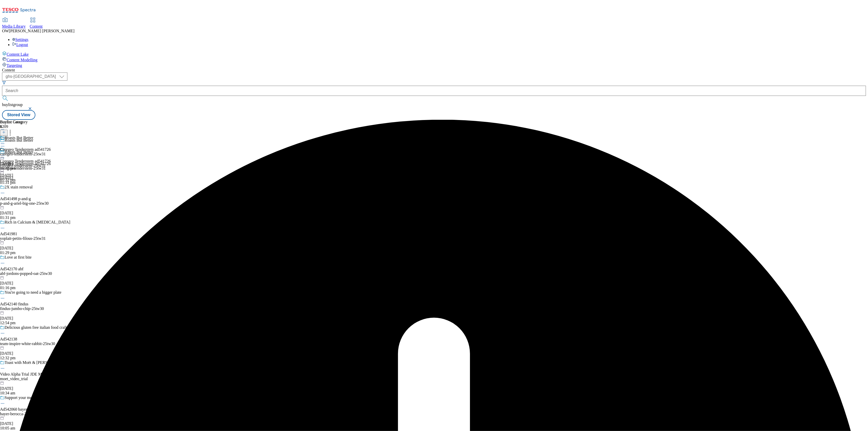 The image size is (868, 431). What do you see at coordinates (13, 26) in the screenshot?
I see `span: Media Library` at bounding box center [13, 26].